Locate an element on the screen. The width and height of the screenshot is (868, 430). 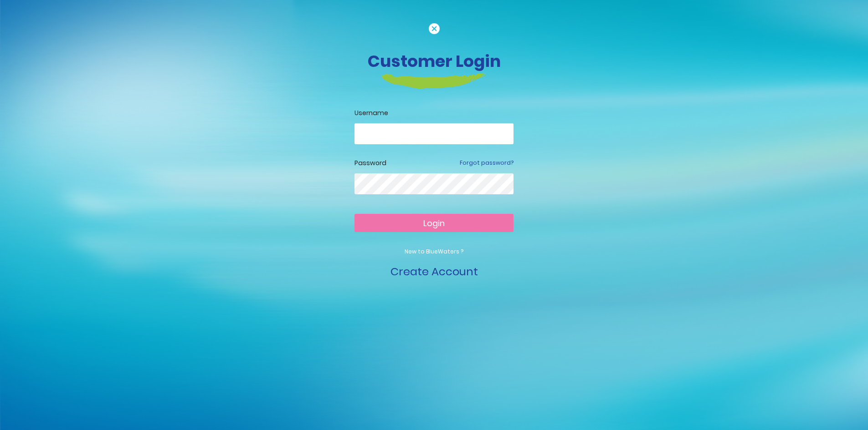
img: cancel is located at coordinates (434, 29).